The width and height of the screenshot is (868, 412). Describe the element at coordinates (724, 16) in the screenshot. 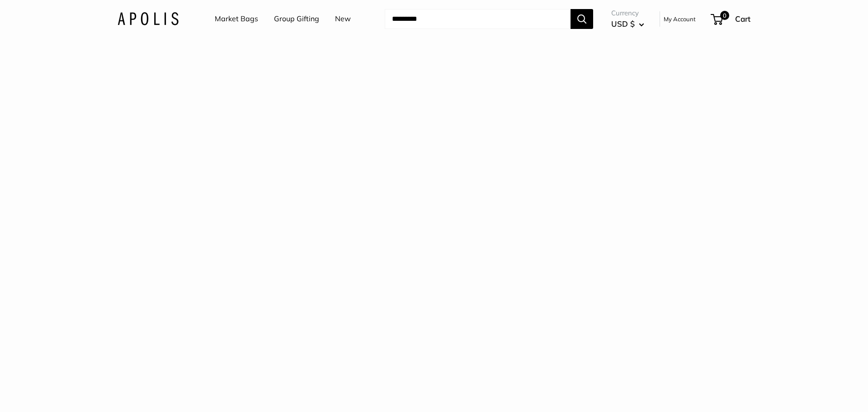

I see `span: 0` at that location.